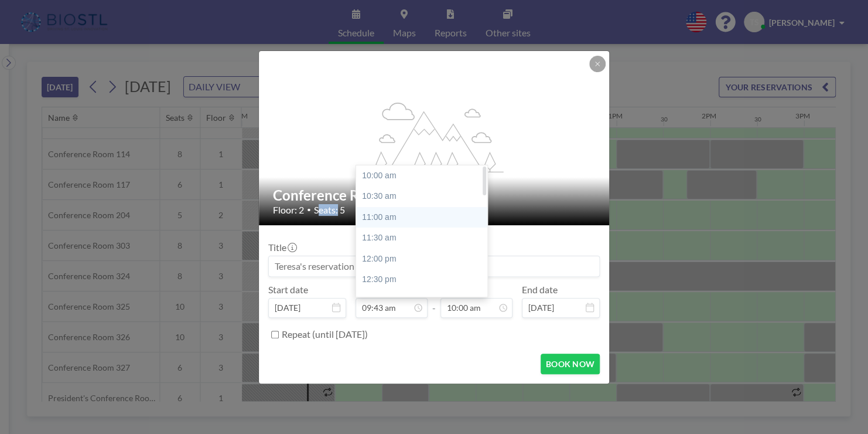 Image resolution: width=868 pixels, height=434 pixels. What do you see at coordinates (424, 300) in the screenshot?
I see `div: 01:00 pm` at bounding box center [424, 300].